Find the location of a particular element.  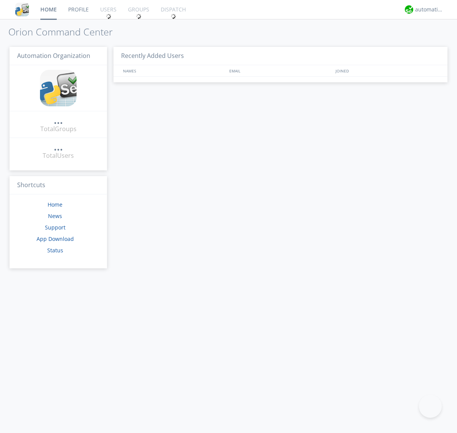

h3: Recently Added Users is located at coordinates (281, 56).